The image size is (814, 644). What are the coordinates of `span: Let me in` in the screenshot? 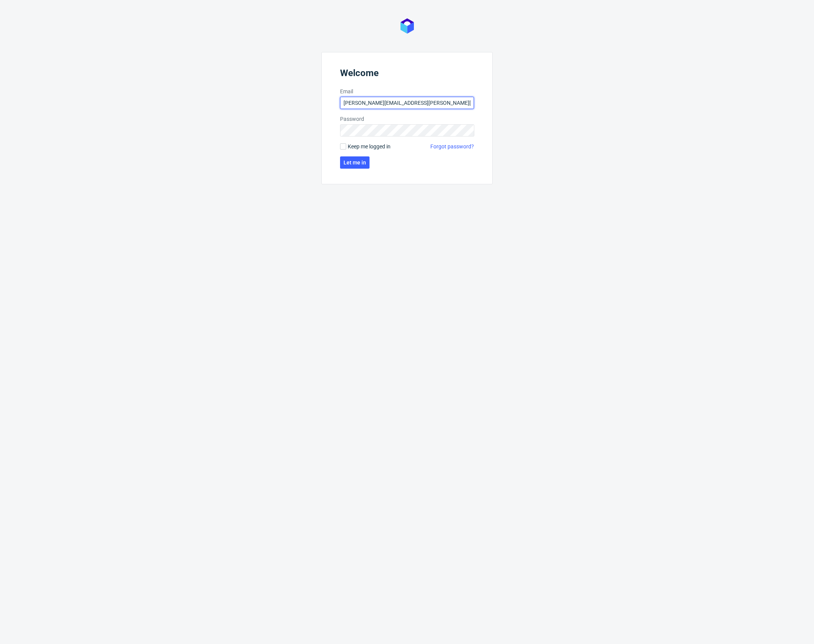 It's located at (355, 163).